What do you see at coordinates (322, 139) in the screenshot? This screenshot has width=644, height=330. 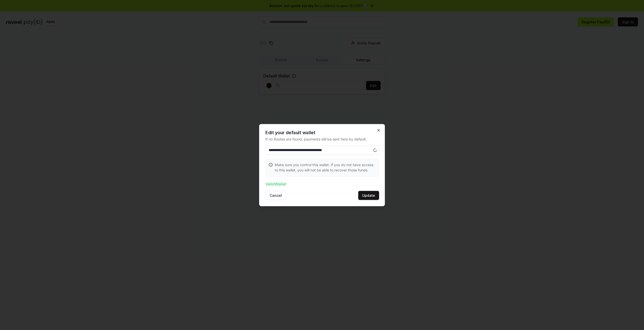 I see `p: If no Routes are found, payments will be sent here by default.` at bounding box center [322, 139].